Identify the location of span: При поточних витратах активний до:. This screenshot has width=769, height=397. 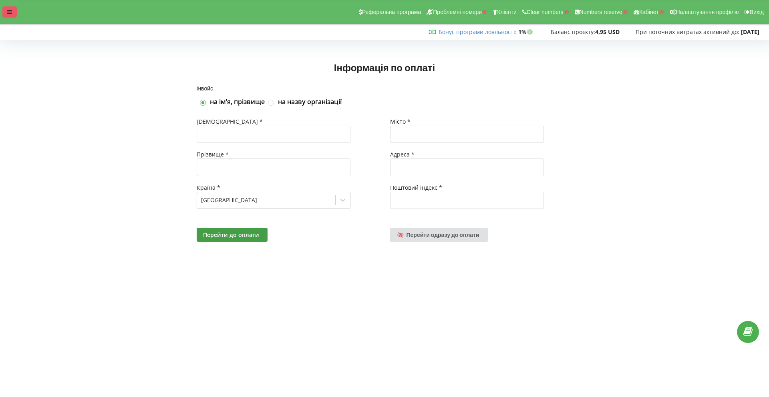
(687, 32).